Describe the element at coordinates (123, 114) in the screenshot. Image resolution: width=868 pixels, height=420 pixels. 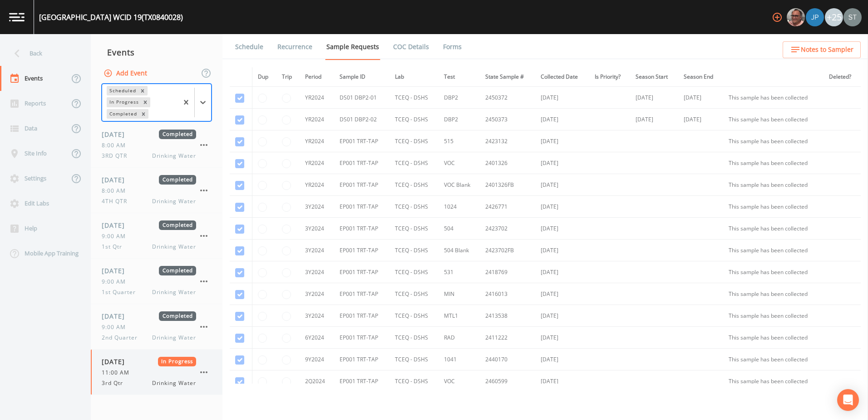
I see `div: Completed` at that location.